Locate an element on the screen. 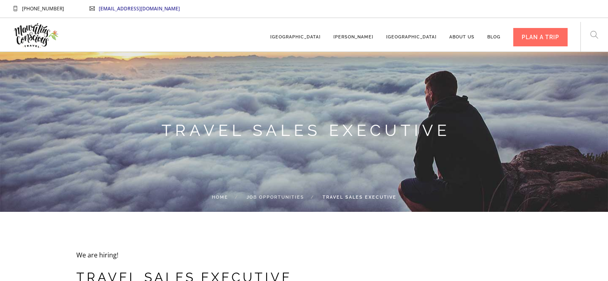 This screenshot has width=608, height=281. a: PLAN A TRIP is located at coordinates (540, 33).